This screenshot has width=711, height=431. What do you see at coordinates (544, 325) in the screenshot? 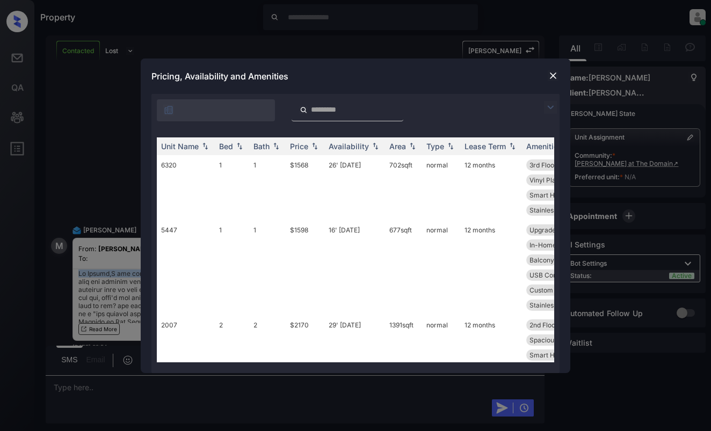
I see `span: 2nd Floor` at bounding box center [544, 325].